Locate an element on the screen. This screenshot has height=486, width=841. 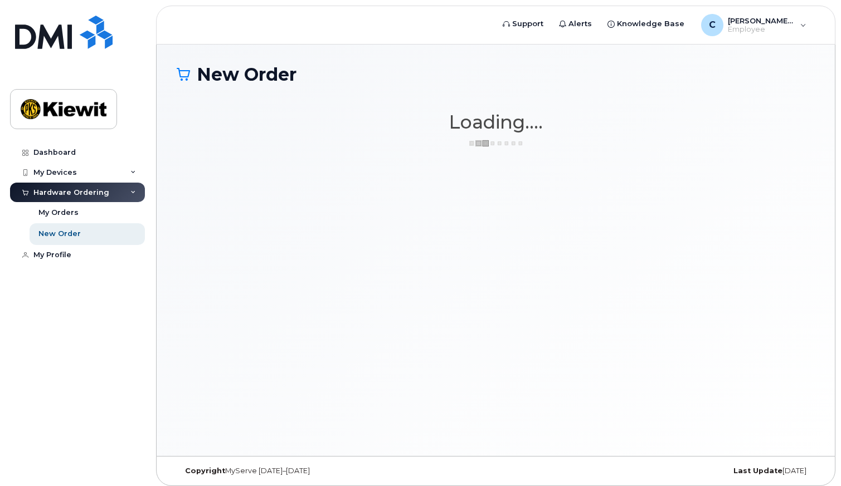
strong: Last Update is located at coordinates (758, 471).